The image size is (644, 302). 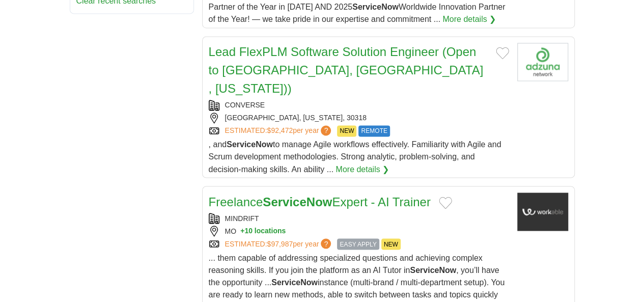 What do you see at coordinates (359, 231) in the screenshot?
I see `div: MO` at bounding box center [359, 231].